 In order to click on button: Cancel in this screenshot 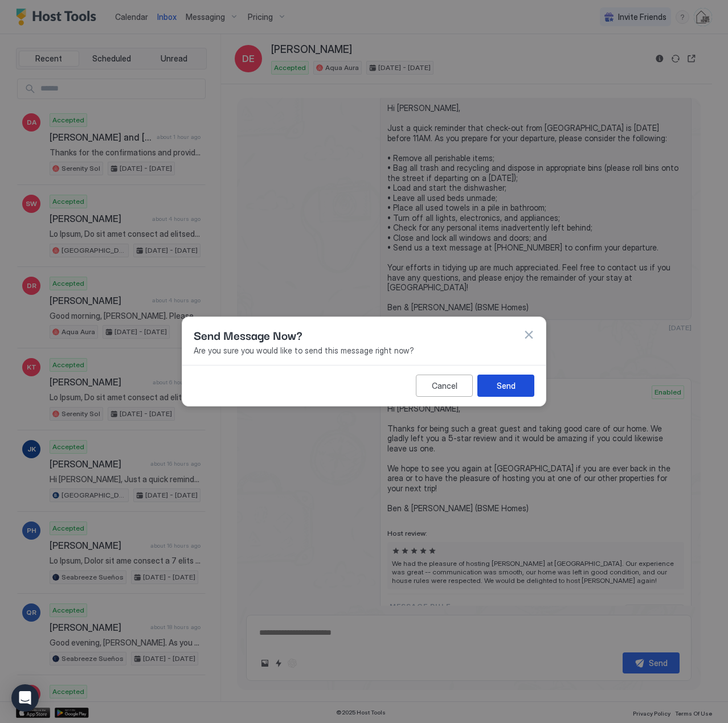, I will do `click(444, 385)`.